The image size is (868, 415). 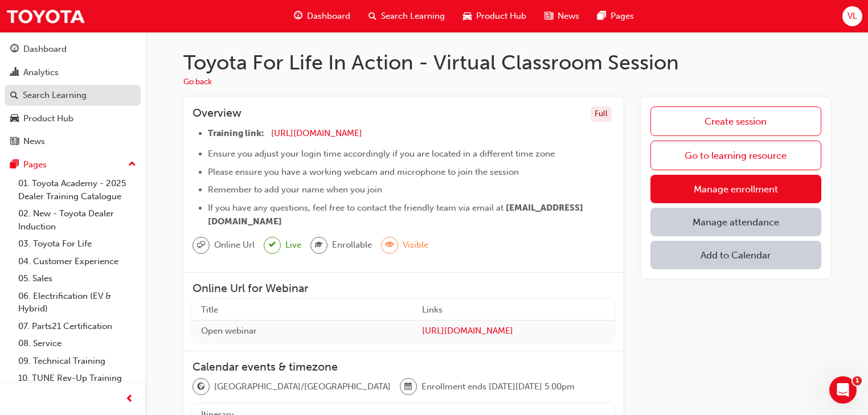 What do you see at coordinates (735, 222) in the screenshot?
I see `a: Manage attendance` at bounding box center [735, 222].